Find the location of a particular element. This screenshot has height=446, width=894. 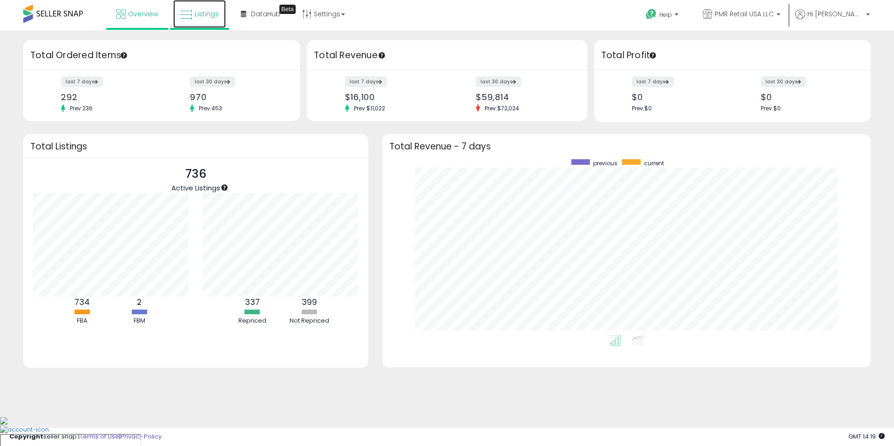

span: previous is located at coordinates (605, 163).